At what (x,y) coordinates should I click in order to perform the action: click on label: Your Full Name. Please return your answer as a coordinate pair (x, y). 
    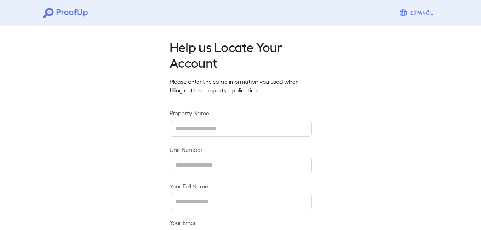
    Looking at the image, I should click on (240, 186).